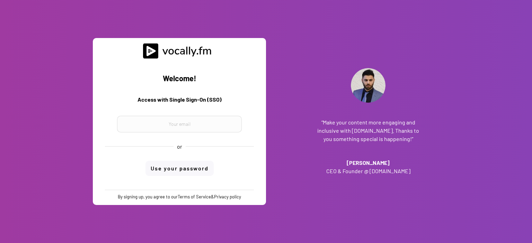 This screenshot has height=243, width=532. Describe the element at coordinates (227, 197) in the screenshot. I see `a: Privacy policy` at that location.